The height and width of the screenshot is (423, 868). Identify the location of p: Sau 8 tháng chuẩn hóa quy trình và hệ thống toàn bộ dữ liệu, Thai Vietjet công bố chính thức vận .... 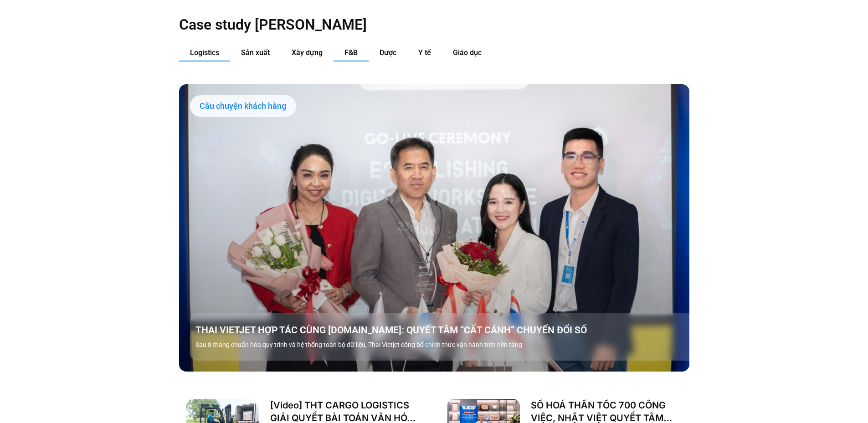
(445, 344).